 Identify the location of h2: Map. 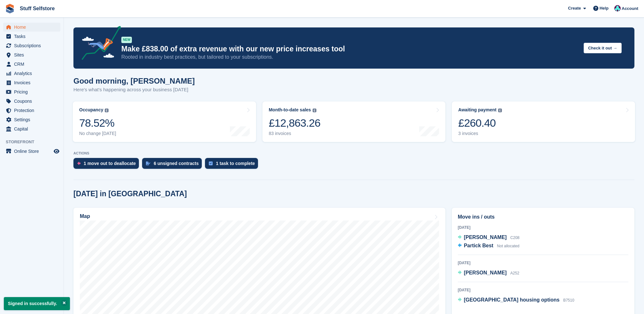
(85, 216).